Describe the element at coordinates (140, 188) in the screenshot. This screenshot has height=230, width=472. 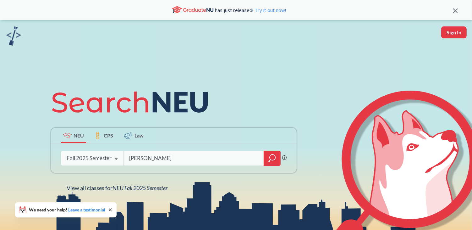
I see `span: NEU Fall 2025 Semester` at that location.